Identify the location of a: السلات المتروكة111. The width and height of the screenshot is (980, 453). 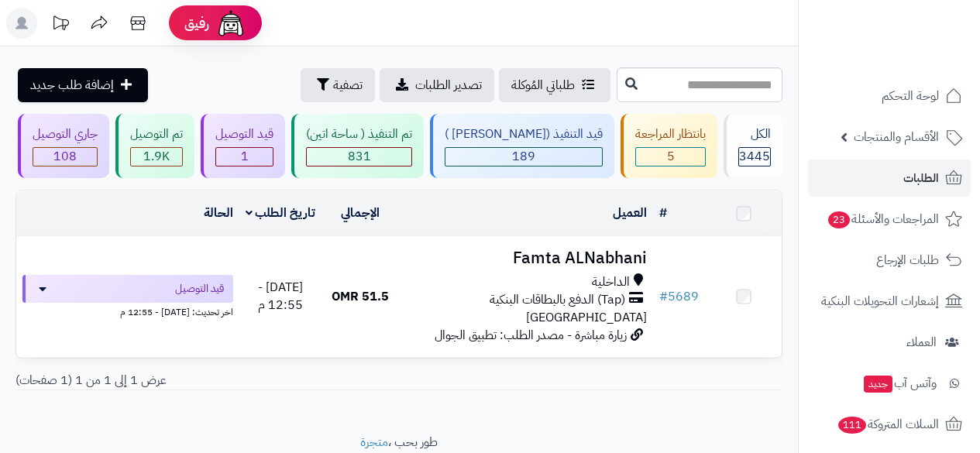
(890, 425).